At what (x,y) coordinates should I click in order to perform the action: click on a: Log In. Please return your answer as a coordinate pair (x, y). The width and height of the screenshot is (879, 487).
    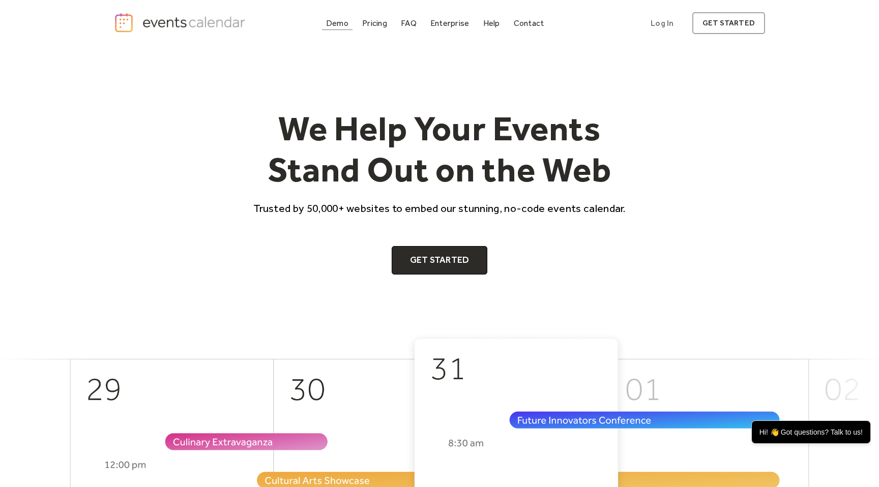
    Looking at the image, I should click on (661, 23).